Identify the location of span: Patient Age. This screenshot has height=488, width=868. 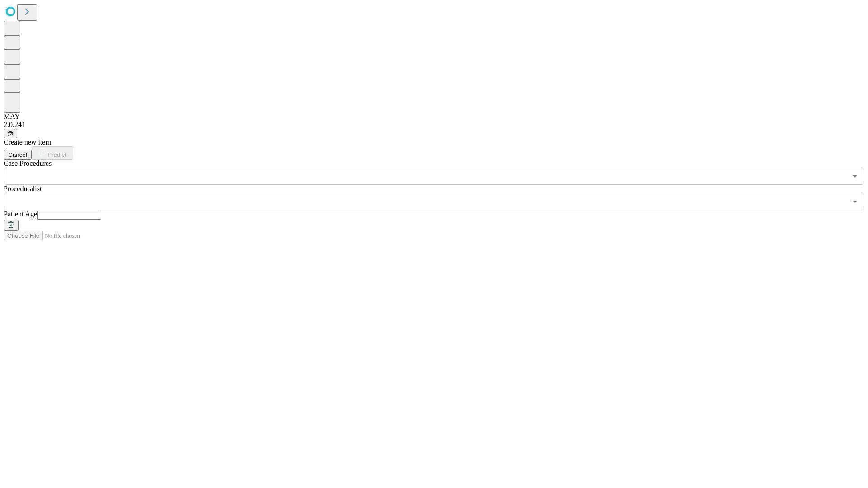
(20, 214).